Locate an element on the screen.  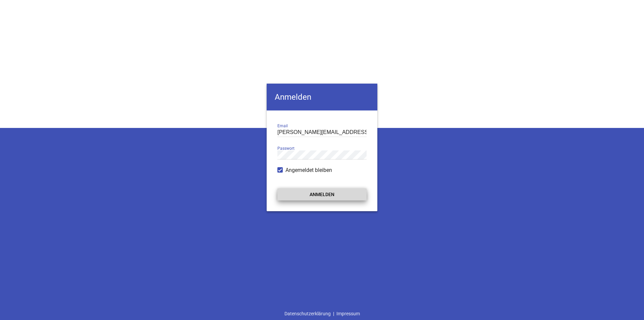
a: Datenschutzerklärung is located at coordinates (308, 313).